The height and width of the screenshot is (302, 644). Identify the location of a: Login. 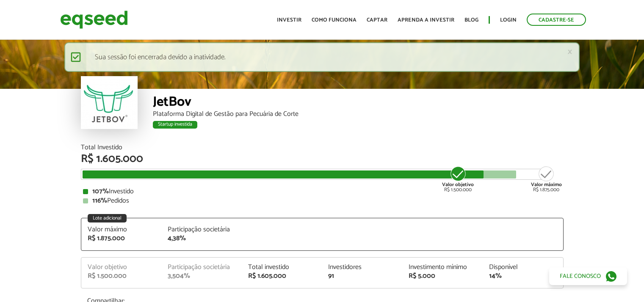
(508, 20).